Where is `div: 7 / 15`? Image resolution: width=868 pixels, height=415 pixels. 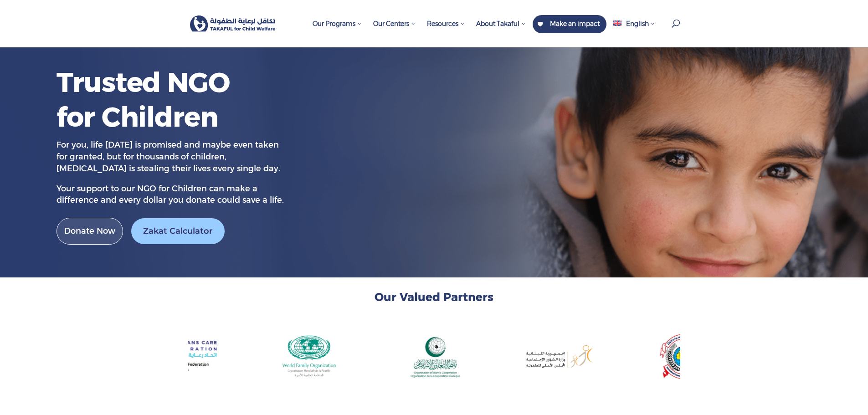 div: 7 / 15 is located at coordinates (559, 356).